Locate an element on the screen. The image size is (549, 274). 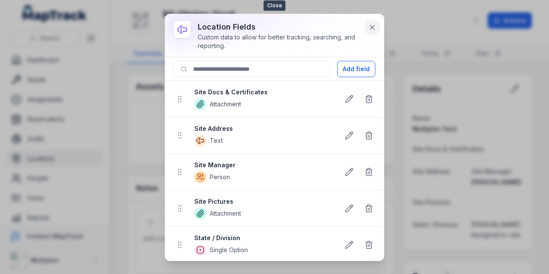
strong: Site Address is located at coordinates (263, 129).